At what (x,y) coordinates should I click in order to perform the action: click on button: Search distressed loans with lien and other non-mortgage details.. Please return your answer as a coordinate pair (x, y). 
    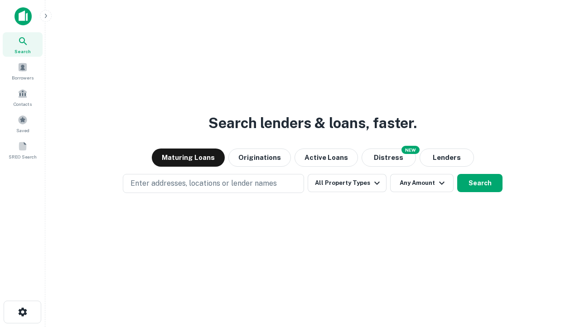
    Looking at the image, I should click on (389, 157).